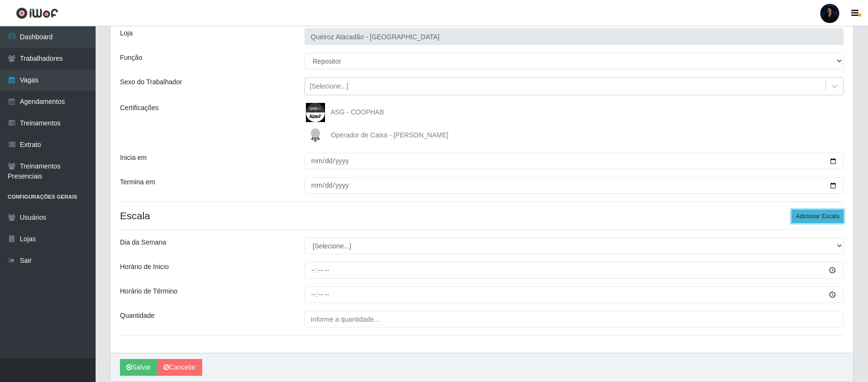 The height and width of the screenshot is (382, 868). I want to click on input: Informe a quantidade..., so click(574, 319).